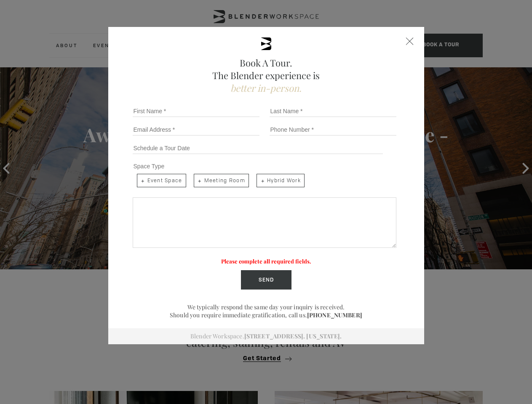  I want to click on span: better in-person., so click(266, 88).